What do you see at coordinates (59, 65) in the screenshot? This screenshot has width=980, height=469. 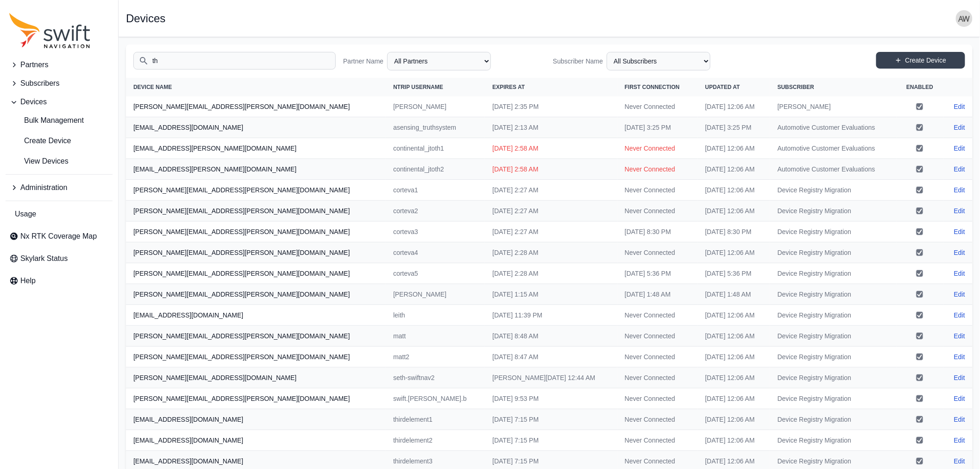 I see `button: Partners` at bounding box center [59, 65].